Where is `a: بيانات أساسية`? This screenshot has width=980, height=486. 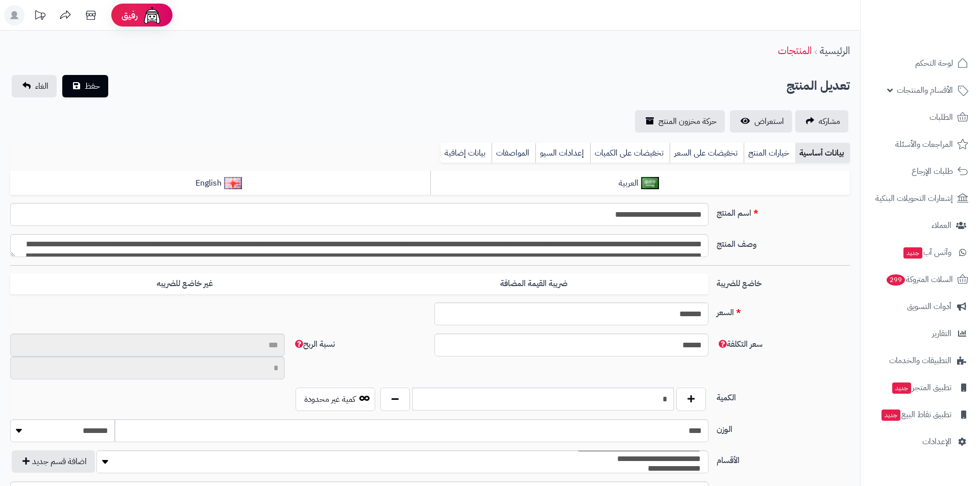
a: بيانات أساسية is located at coordinates (822, 153).